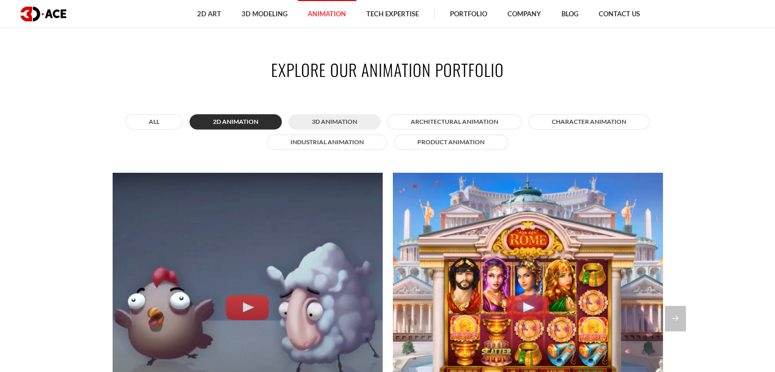 This screenshot has height=372, width=775. Describe the element at coordinates (327, 142) in the screenshot. I see `button: Industrial animation` at that location.